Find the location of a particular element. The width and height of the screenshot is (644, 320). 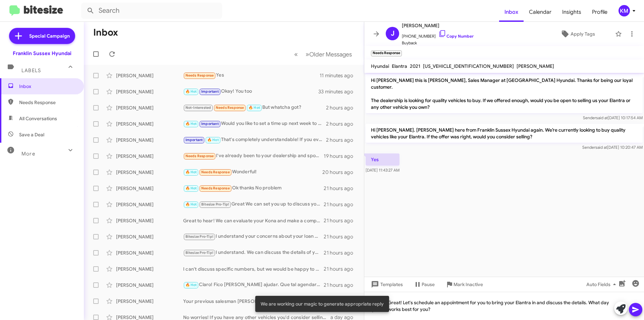

span: Buyback is located at coordinates (437, 43).